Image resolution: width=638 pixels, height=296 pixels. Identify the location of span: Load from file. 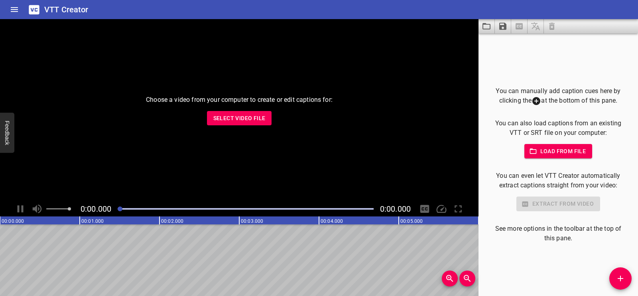
(558, 151).